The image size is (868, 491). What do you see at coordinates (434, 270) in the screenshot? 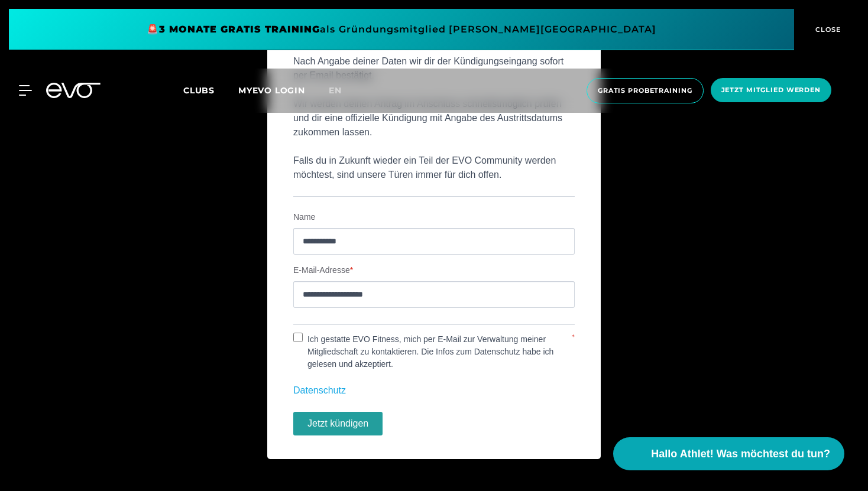
I see `label: E-Mail-Adresse` at bounding box center [434, 270].